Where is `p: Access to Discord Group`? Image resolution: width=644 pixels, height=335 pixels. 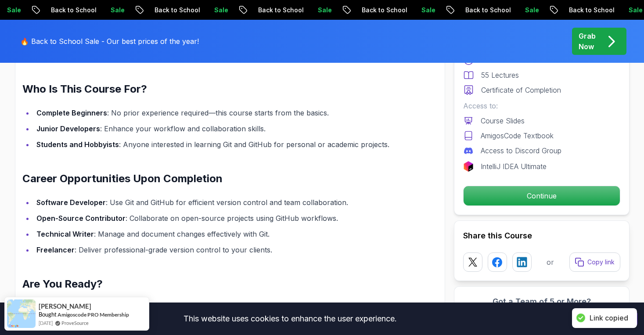 p: Access to Discord Group is located at coordinates (521, 151).